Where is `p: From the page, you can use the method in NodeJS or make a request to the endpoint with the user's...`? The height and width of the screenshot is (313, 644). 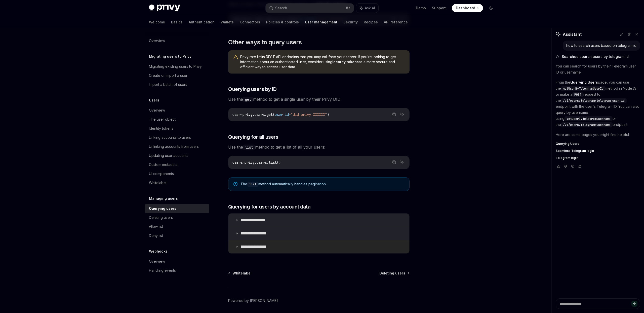 p: From the page, you can use the method in NodeJS or make a request to the endpoint with the user's... is located at coordinates (598, 103).